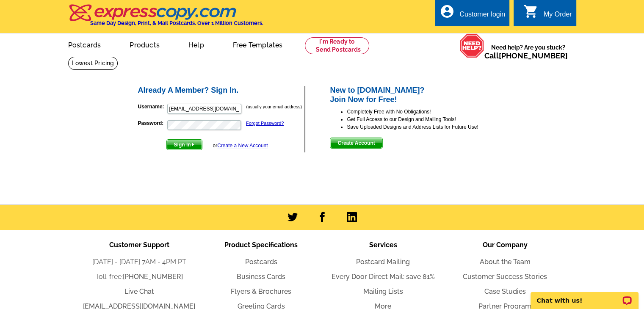 The width and height of the screenshot is (644, 309). What do you see at coordinates (471, 46) in the screenshot?
I see `img: help` at bounding box center [471, 46].